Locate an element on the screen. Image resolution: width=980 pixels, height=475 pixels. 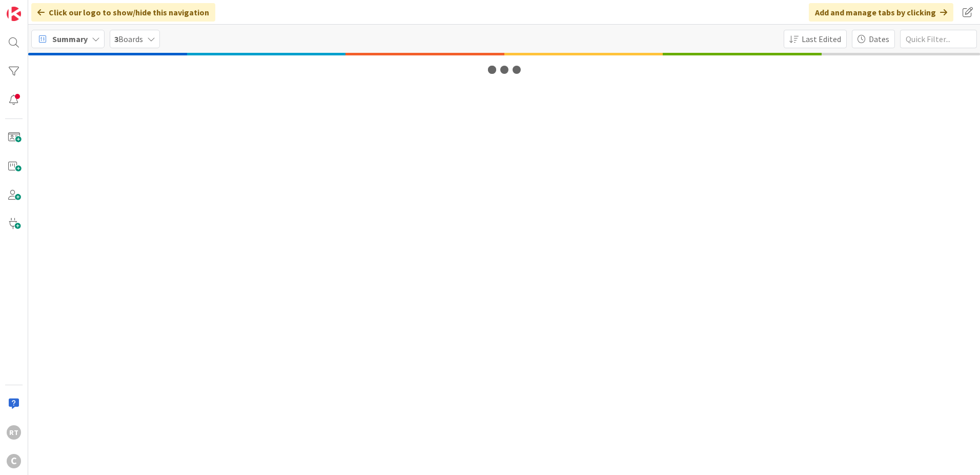
span: Dates is located at coordinates (879, 39).